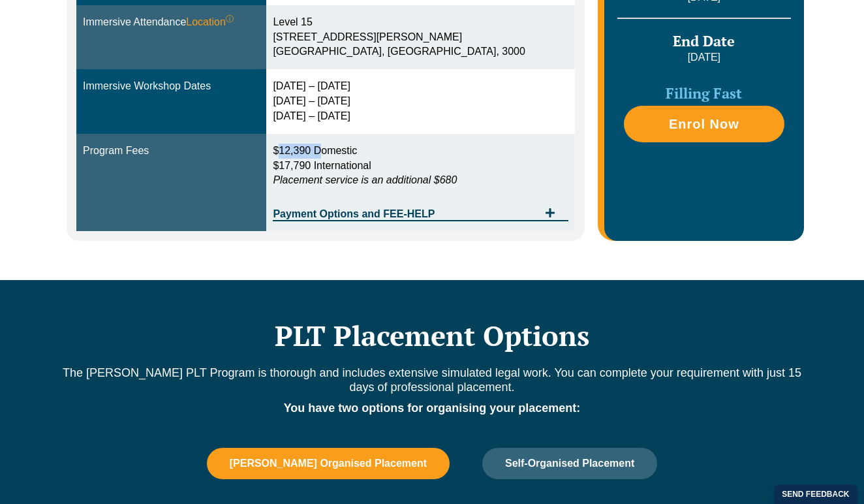 The image size is (864, 504). Describe the element at coordinates (365, 179) in the screenshot. I see `em: Placement service is an additional $680` at that location.